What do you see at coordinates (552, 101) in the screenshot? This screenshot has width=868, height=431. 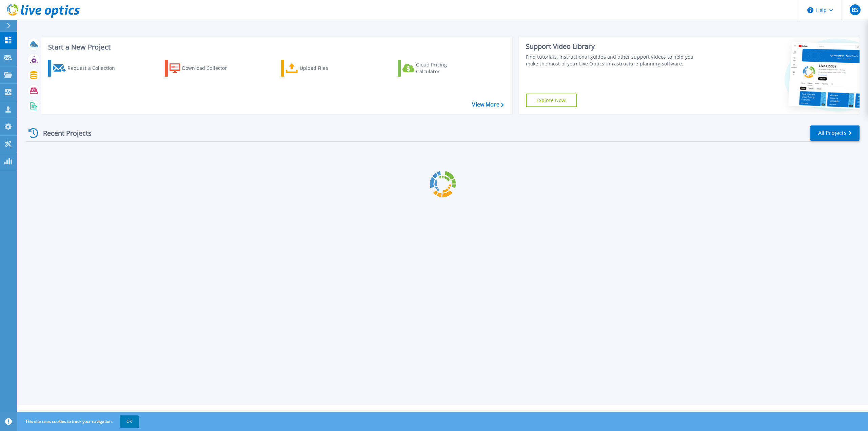 I see `a: Explore Now!` at bounding box center [552, 101].